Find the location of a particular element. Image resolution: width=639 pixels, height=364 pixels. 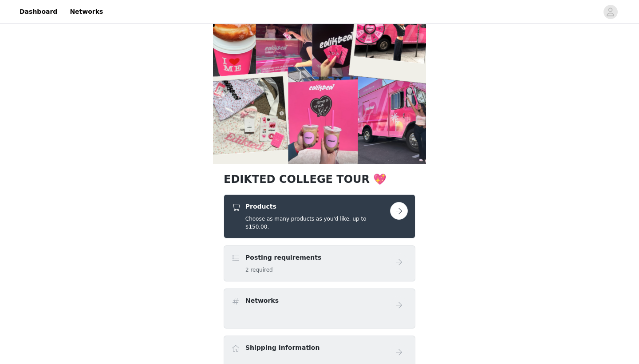

div: Posting requirements is located at coordinates (320, 263).